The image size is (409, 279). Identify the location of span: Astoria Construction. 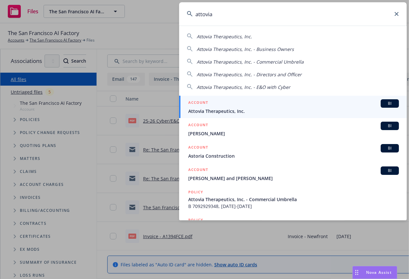
(293, 156).